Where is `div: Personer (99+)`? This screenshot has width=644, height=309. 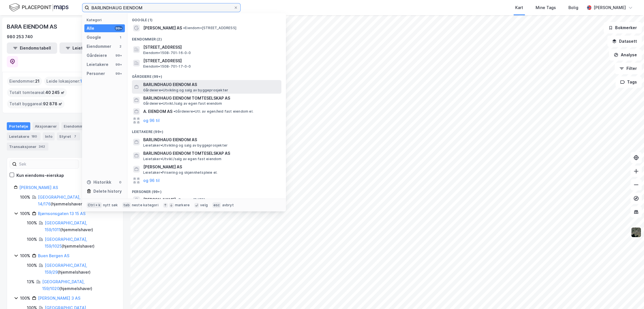 div: Personer (99+) is located at coordinates (207, 190).